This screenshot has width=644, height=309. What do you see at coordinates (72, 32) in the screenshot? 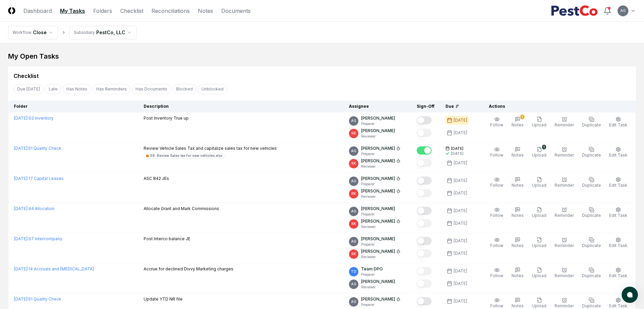
I see `nav: breadcrumb` at bounding box center [72, 32].